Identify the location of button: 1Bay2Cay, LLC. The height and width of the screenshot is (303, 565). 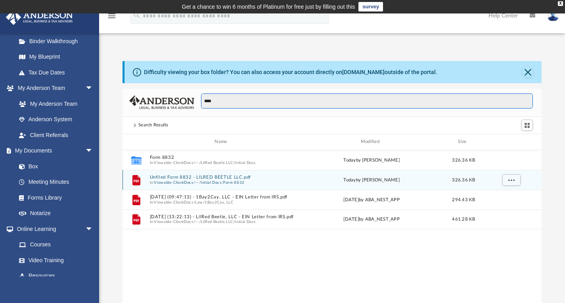
(219, 202).